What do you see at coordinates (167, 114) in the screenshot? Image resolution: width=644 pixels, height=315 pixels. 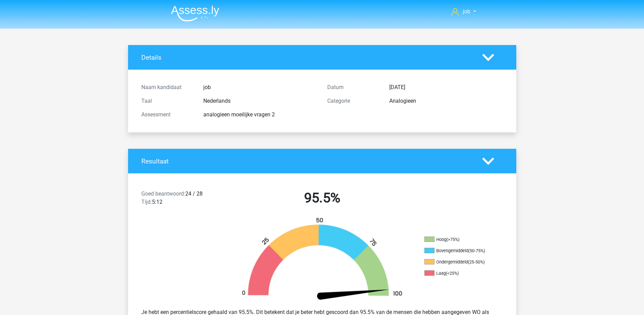 I see `div: Assessment` at bounding box center [167, 114].